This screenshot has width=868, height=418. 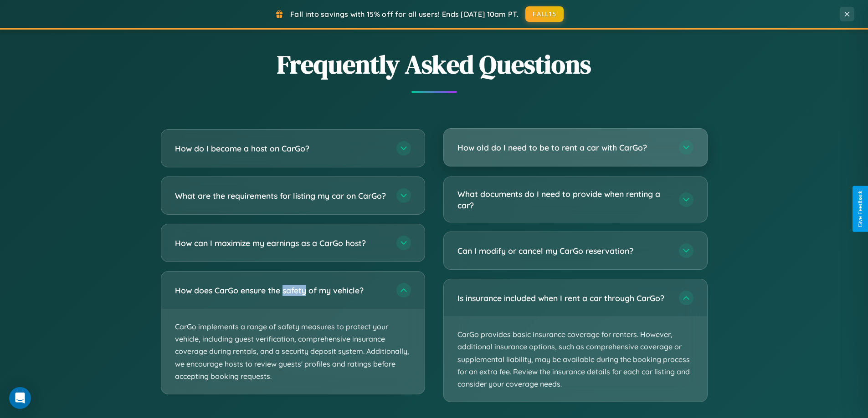 What do you see at coordinates (564, 298) in the screenshot?
I see `h3: Is insurance included when I rent a car through CarGo?` at bounding box center [564, 298].